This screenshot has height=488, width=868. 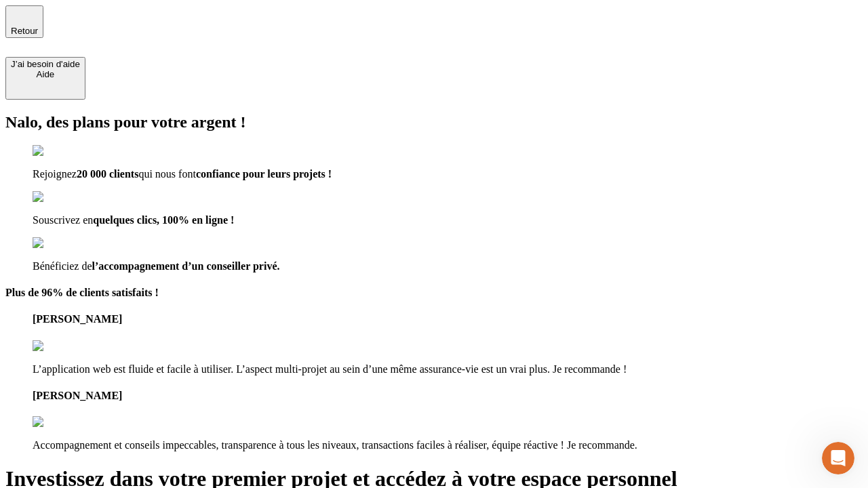 What do you see at coordinates (24, 22) in the screenshot?
I see `button: Retour` at bounding box center [24, 22].